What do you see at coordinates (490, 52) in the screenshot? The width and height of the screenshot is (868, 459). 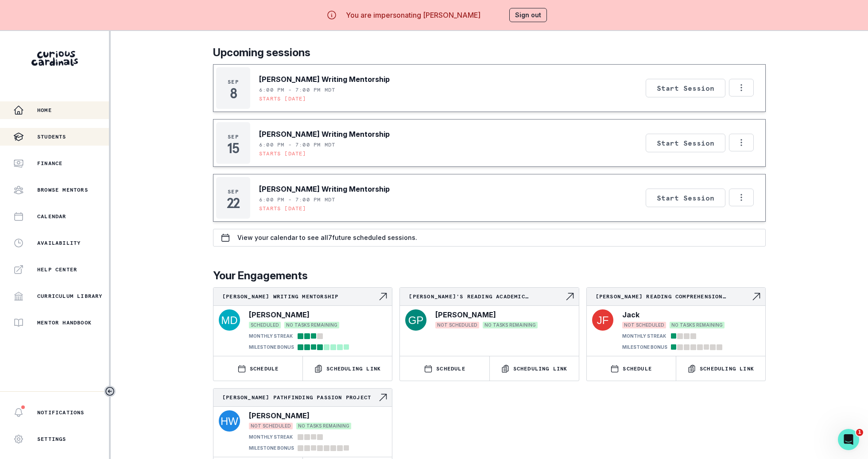 I see `p: Upcoming sessions` at bounding box center [490, 52].